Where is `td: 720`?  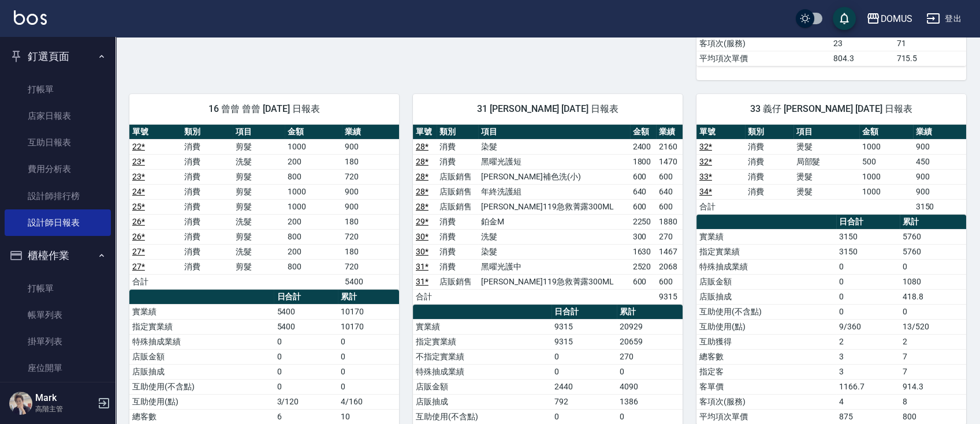 td: 720 is located at coordinates (370, 177).